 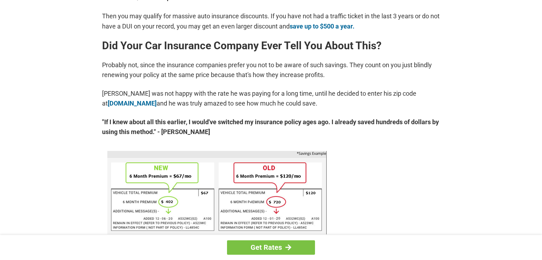 I want to click on img: savings, so click(x=217, y=192).